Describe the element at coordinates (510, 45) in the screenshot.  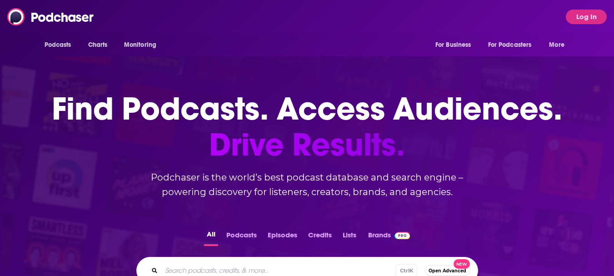
I see `span: For Podcasters` at that location.